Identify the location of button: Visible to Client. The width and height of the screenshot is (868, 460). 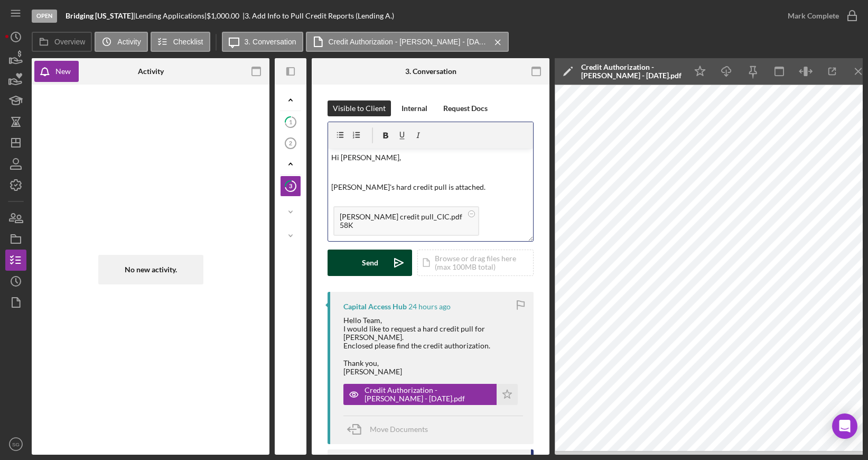
(359, 109).